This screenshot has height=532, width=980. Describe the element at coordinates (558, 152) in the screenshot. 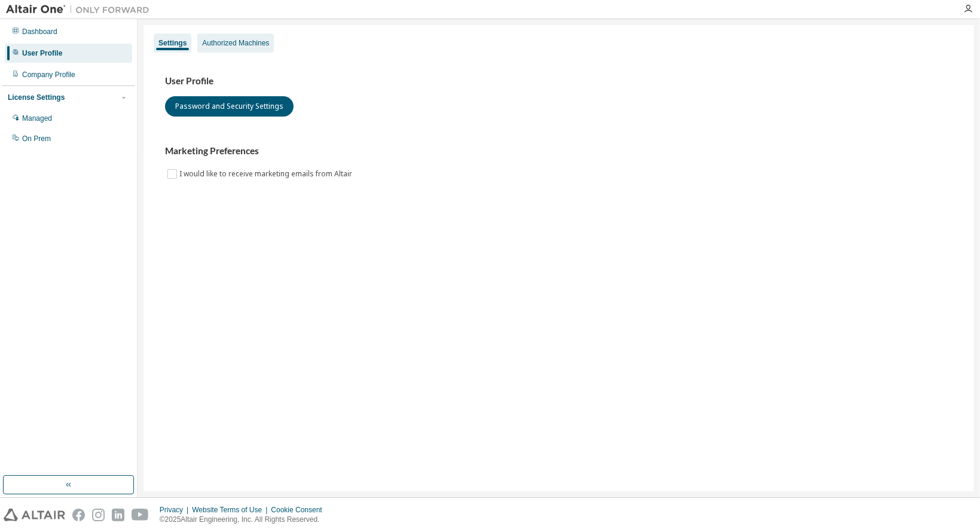

I see `h3: Marketing Preferences` at that location.